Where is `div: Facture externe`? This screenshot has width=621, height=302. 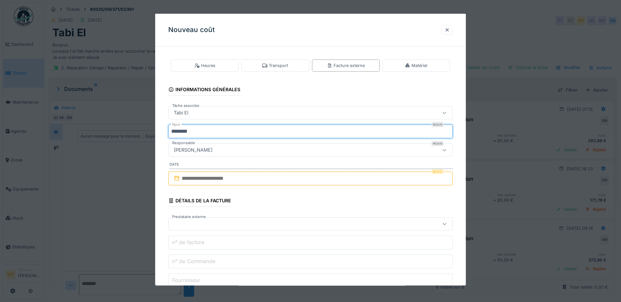 div: Facture externe is located at coordinates (345, 65).